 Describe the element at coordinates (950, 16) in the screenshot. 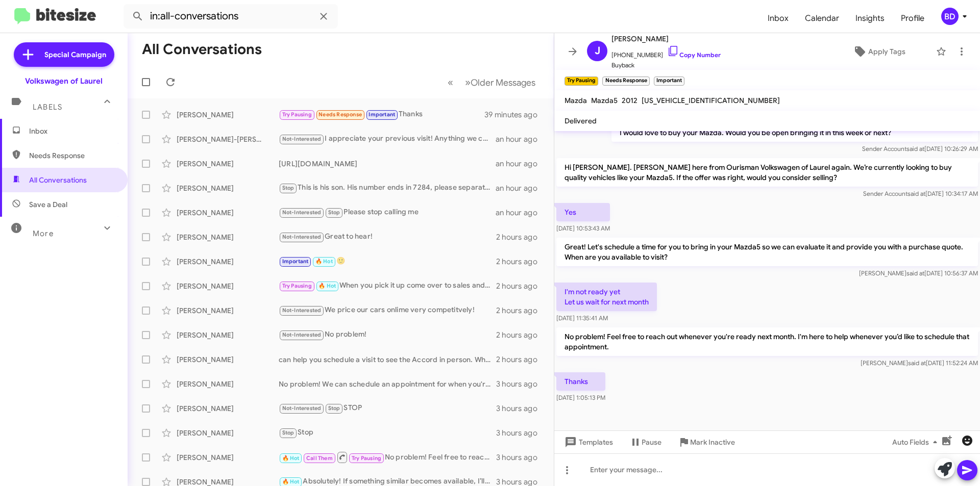

I see `div: BD` at that location.